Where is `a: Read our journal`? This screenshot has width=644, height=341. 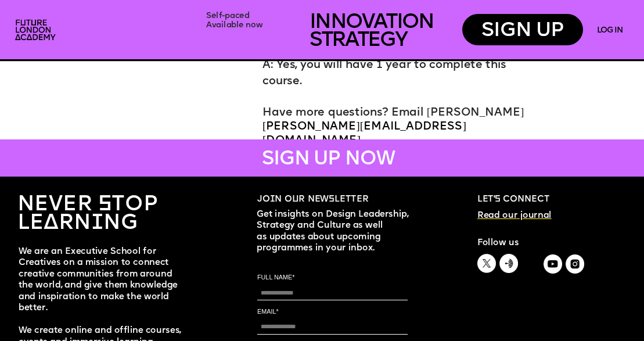 a: Read our journal is located at coordinates (514, 216).